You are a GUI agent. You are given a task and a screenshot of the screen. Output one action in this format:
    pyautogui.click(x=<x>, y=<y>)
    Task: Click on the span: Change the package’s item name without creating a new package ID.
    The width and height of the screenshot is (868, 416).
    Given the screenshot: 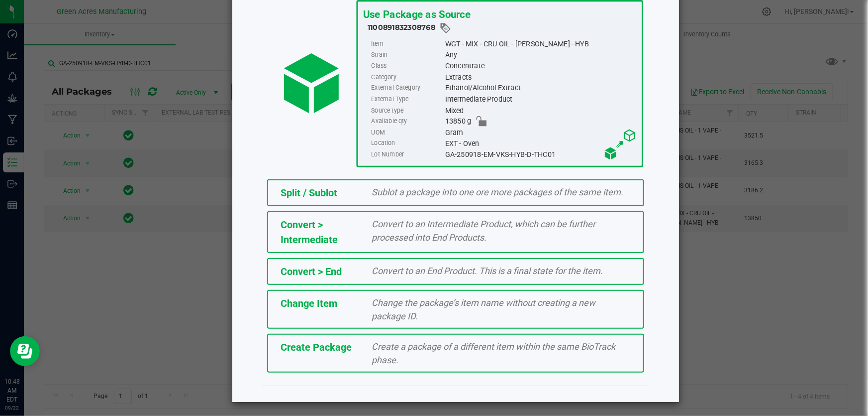 What is the action you would take?
    pyautogui.click(x=484, y=309)
    